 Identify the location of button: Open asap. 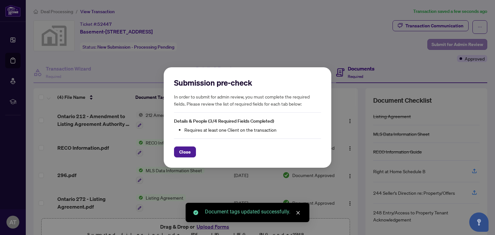
(479, 222).